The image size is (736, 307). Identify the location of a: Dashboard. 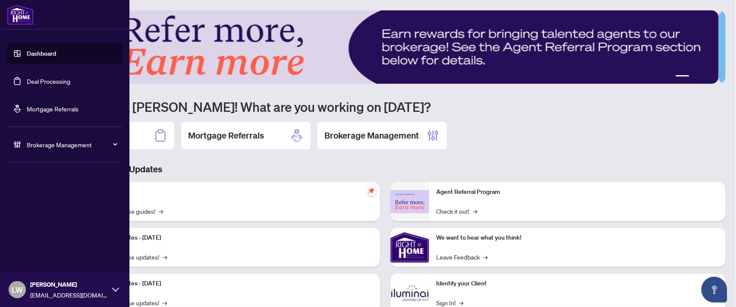
(41, 54).